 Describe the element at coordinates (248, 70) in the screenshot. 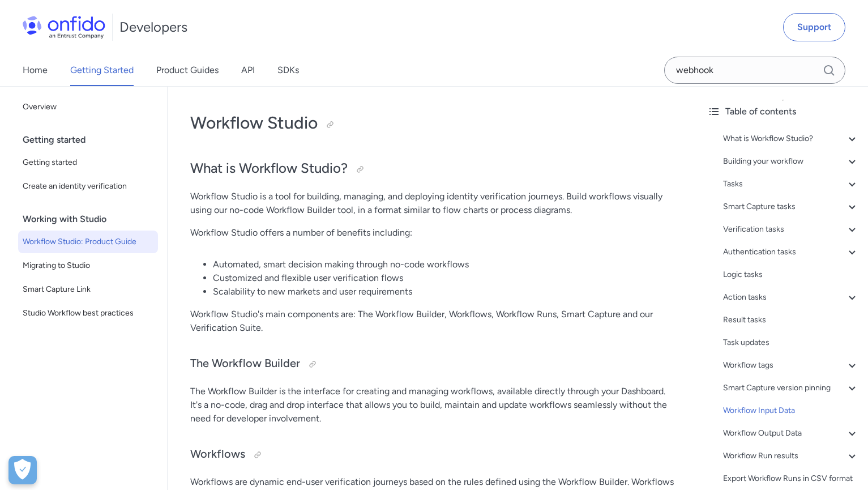

I see `a: API` at that location.